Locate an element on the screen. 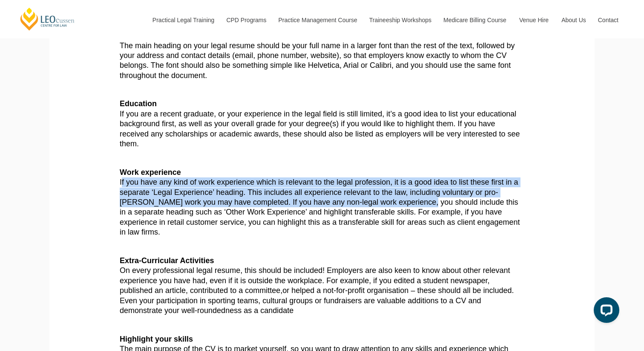  a: Contact is located at coordinates (608, 20).